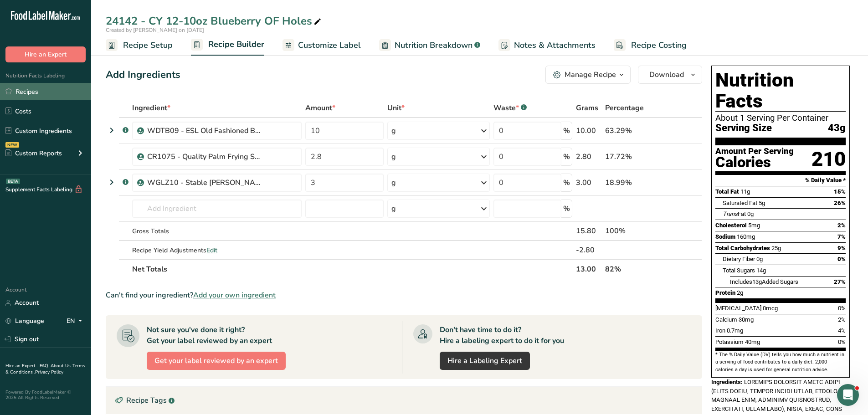 This screenshot has width=868, height=415. I want to click on span: Fat, so click(734, 214).